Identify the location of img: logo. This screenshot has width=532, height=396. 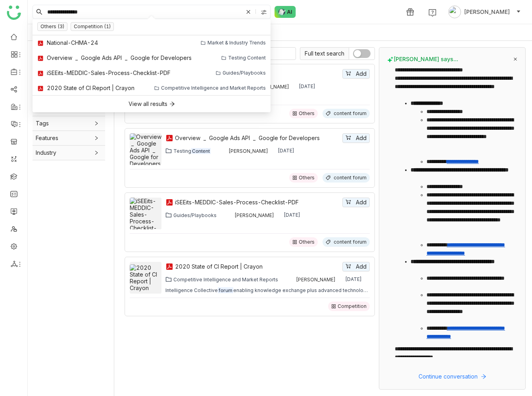
(14, 13).